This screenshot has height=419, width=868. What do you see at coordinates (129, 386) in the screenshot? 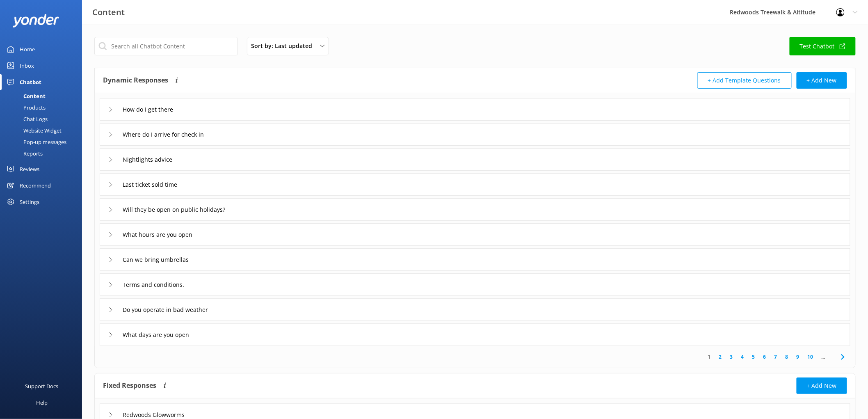
I see `h4: Fixed Responses` at bounding box center [129, 386].